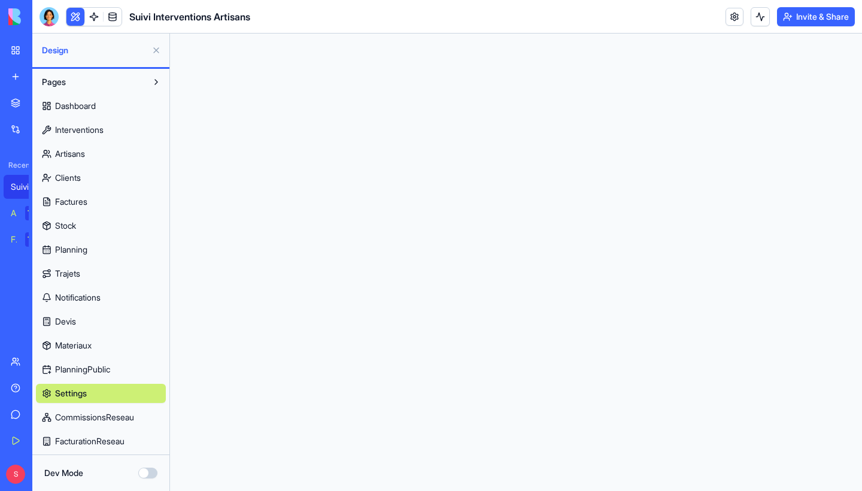 This screenshot has width=862, height=491. Describe the element at coordinates (816, 17) in the screenshot. I see `button: Invite & Share` at that location.